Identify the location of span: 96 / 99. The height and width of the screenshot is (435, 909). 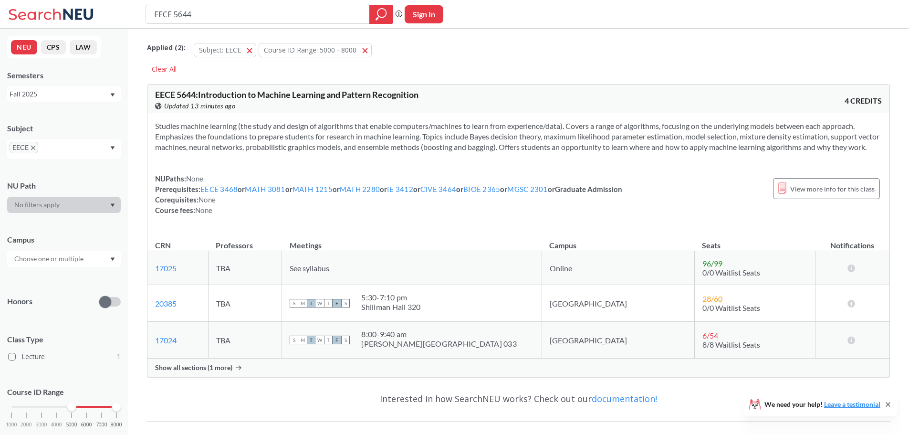
(712, 263).